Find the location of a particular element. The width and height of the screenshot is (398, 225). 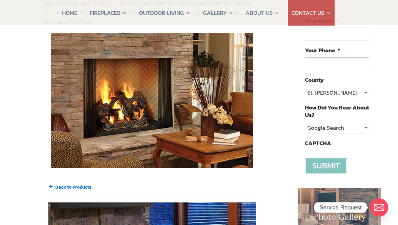

img: Heat-N-Glo Wood Fireplace is located at coordinates (152, 101).